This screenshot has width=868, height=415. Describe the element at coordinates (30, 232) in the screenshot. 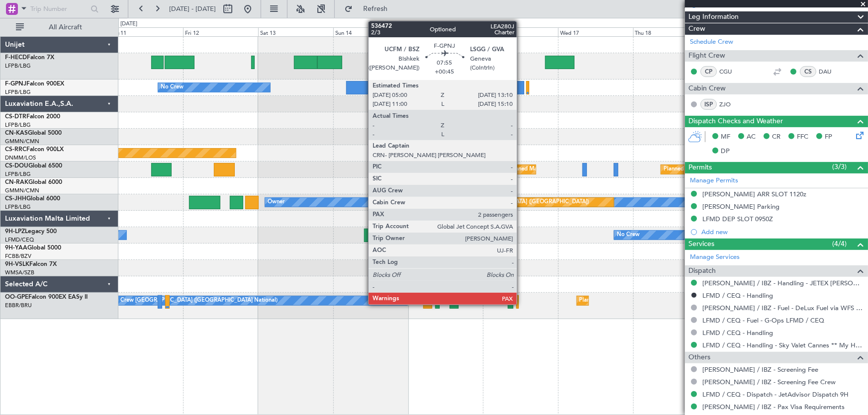

I see `a: 9H-LPZLegacy 500` at that location.